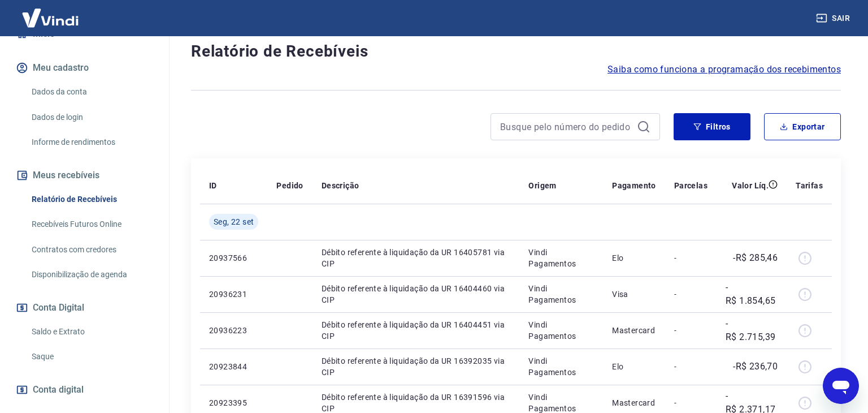 The image size is (868, 413). I want to click on a: Dados da conta, so click(91, 92).